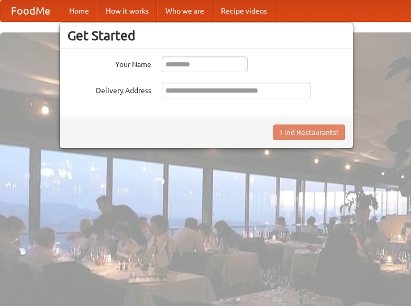 This screenshot has height=306, width=411. What do you see at coordinates (79, 11) in the screenshot?
I see `a: Home` at bounding box center [79, 11].